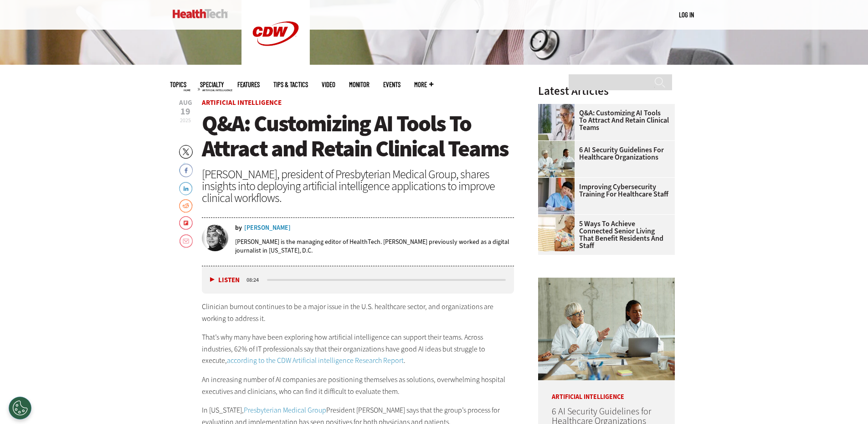 The image size is (868, 424). What do you see at coordinates (185, 111) in the screenshot?
I see `span: 19` at bounding box center [185, 111].